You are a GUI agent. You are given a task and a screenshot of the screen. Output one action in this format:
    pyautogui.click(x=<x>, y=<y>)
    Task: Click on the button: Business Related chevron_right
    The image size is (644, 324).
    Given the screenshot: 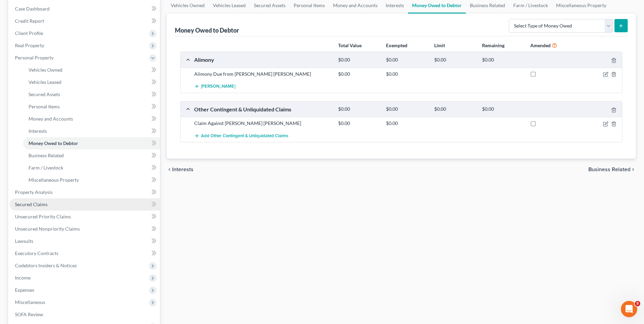 What is the action you would take?
    pyautogui.click(x=612, y=170)
    